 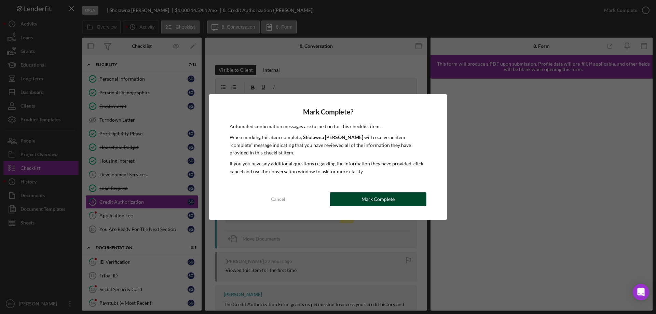 What do you see at coordinates (328, 167) in the screenshot?
I see `p: If you you have any additional questions regarding the information they have provided, click canc...` at bounding box center [328, 167].